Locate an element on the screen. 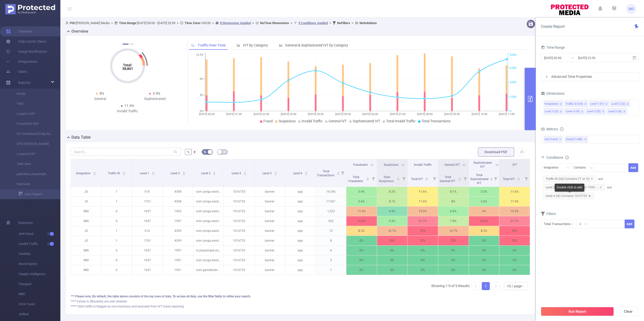 This screenshot has height=321, width=644. i: icon: user is located at coordinates (68, 23).